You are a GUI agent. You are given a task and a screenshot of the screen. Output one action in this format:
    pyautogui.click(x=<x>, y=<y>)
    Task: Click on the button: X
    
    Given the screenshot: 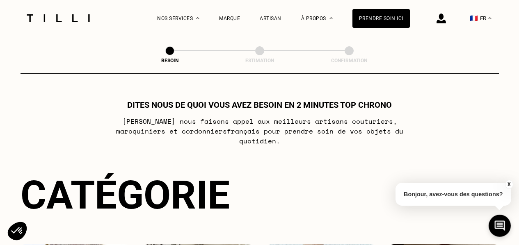 What is the action you would take?
    pyautogui.click(x=509, y=185)
    